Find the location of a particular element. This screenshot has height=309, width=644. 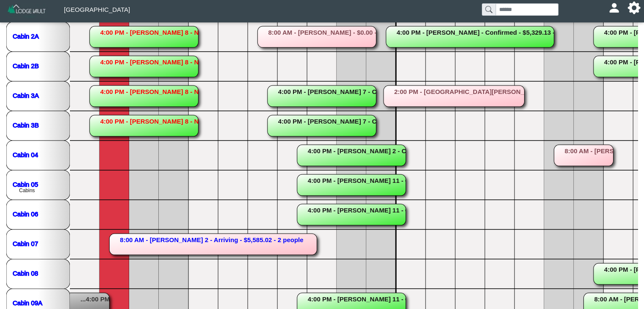

a: Cabin 2A is located at coordinates (26, 35).